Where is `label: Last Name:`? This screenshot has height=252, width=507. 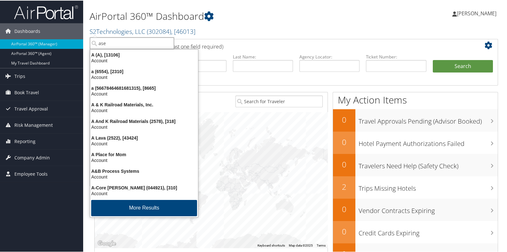 label: Last Name: is located at coordinates (263, 56).